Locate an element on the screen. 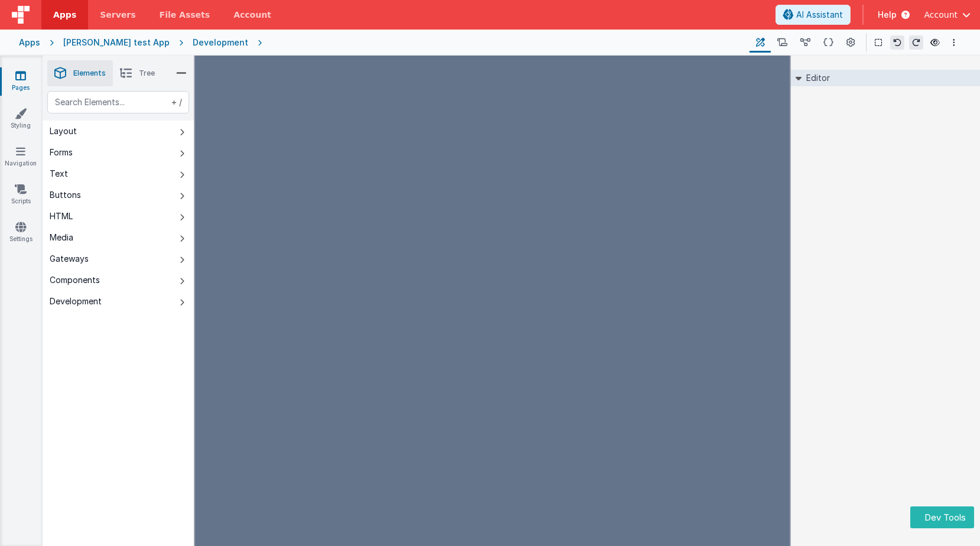 This screenshot has height=546, width=980. button: Dev Tools is located at coordinates (942, 517).